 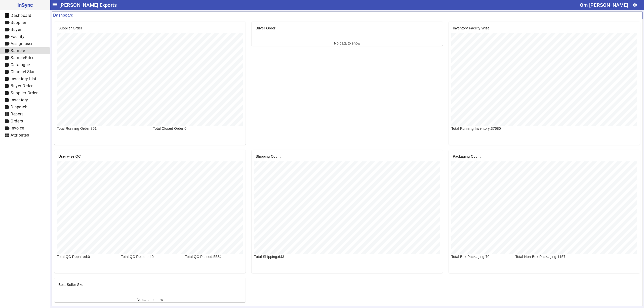 I want to click on span: Inventory List, so click(x=23, y=79).